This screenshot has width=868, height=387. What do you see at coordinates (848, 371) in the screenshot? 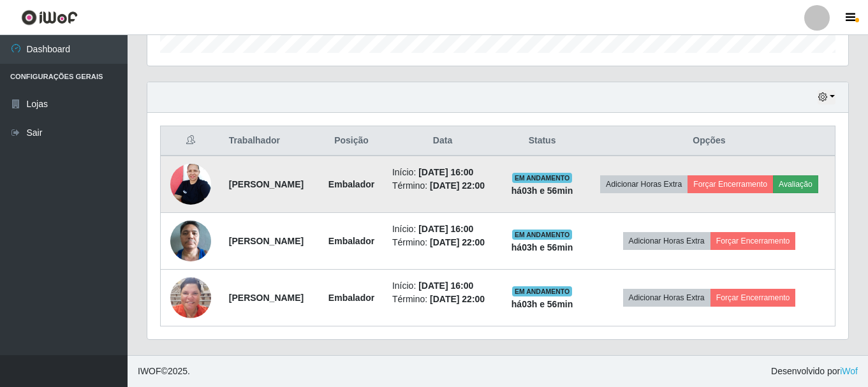
I see `a: iWof` at bounding box center [848, 371].